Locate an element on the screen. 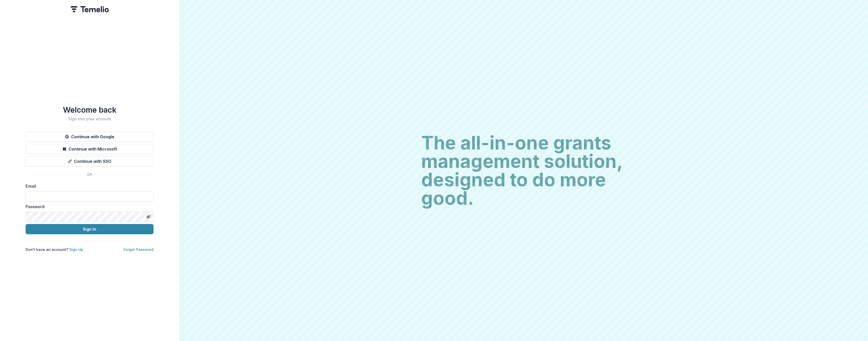 This screenshot has height=341, width=868. img: Temelio is located at coordinates (89, 9).